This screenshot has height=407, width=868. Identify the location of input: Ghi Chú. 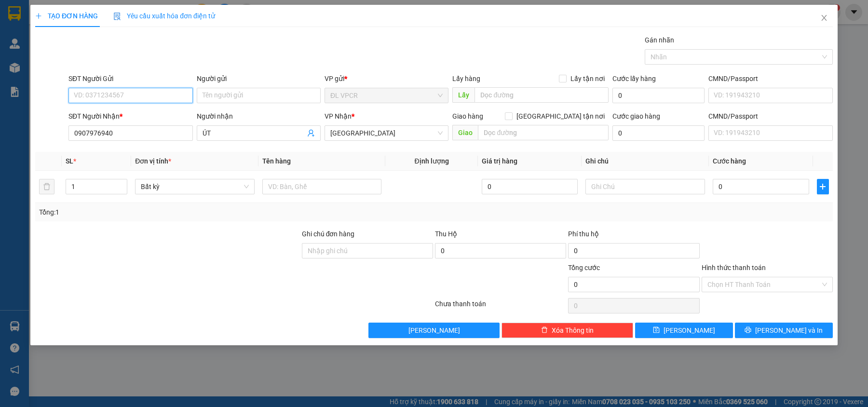
(645, 187).